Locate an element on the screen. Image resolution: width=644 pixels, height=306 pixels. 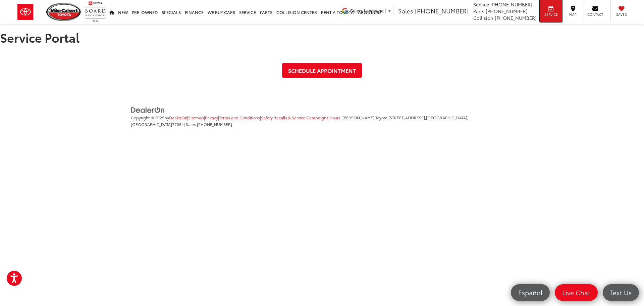
span: Saved is located at coordinates (622, 14).